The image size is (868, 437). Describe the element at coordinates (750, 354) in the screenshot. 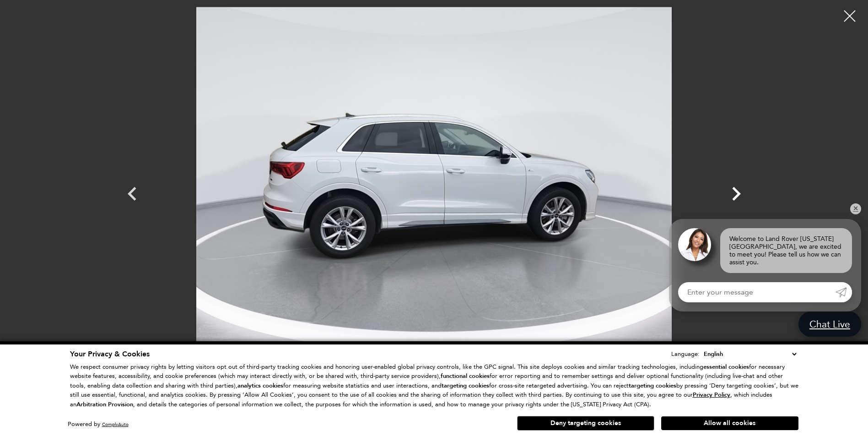

I see `select: Language Select` at that location.